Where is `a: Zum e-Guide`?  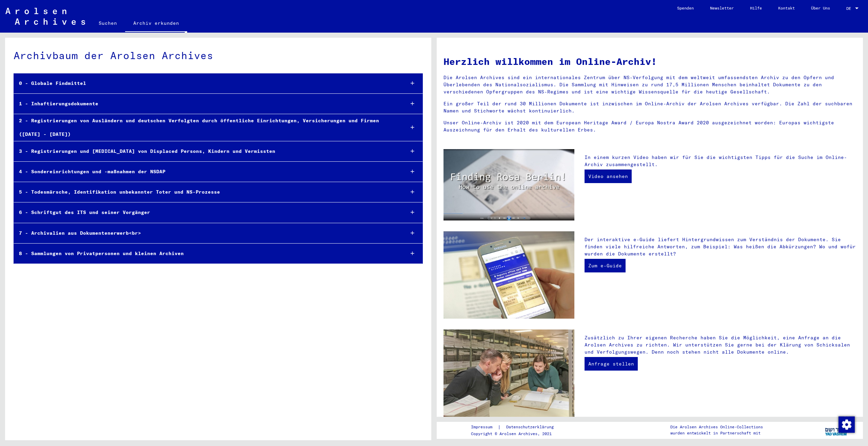 a: Zum e-Guide is located at coordinates (605, 266).